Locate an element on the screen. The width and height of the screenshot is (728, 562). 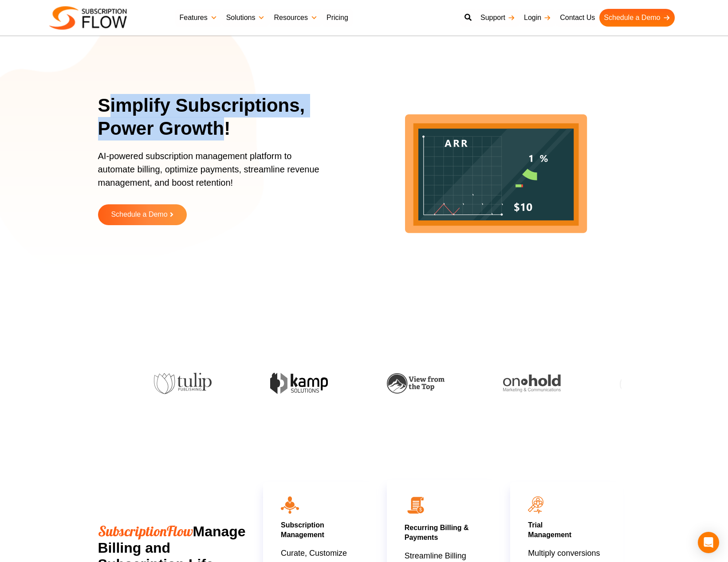
img: 02 is located at coordinates (415, 505).